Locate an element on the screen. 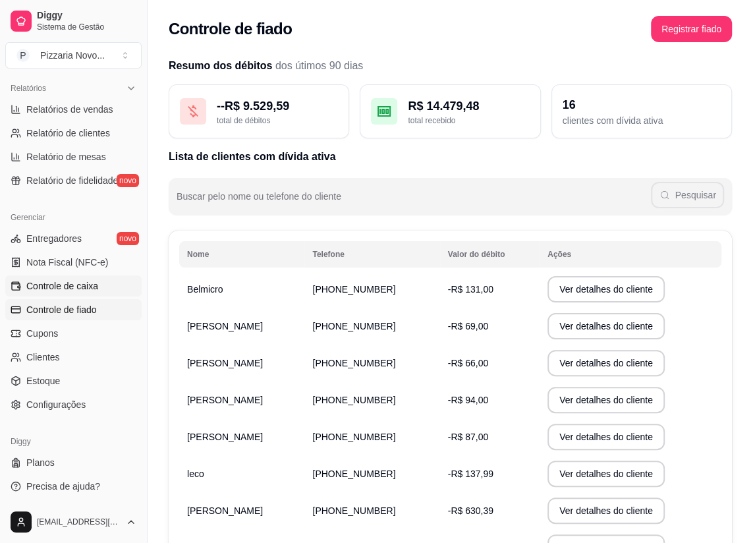 This screenshot has height=543, width=753. a: Planos is located at coordinates (73, 462).